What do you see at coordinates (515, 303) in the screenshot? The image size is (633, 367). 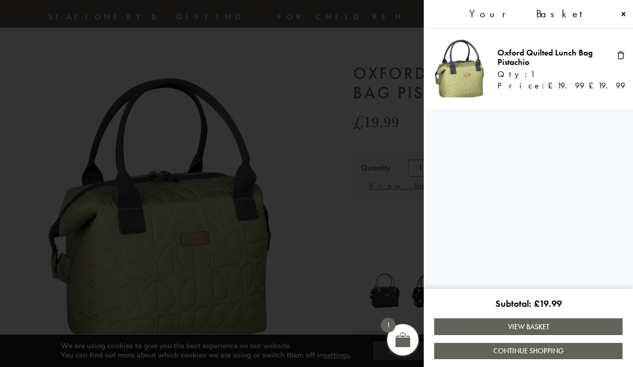 I see `span: Subtotal` at bounding box center [515, 303].